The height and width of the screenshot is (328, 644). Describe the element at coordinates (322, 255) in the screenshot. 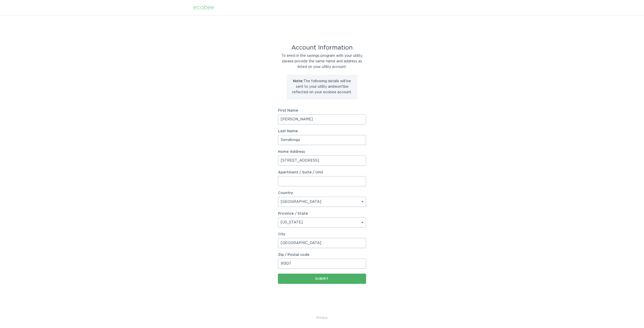

I see `label: Zip / Postal code` at that location.